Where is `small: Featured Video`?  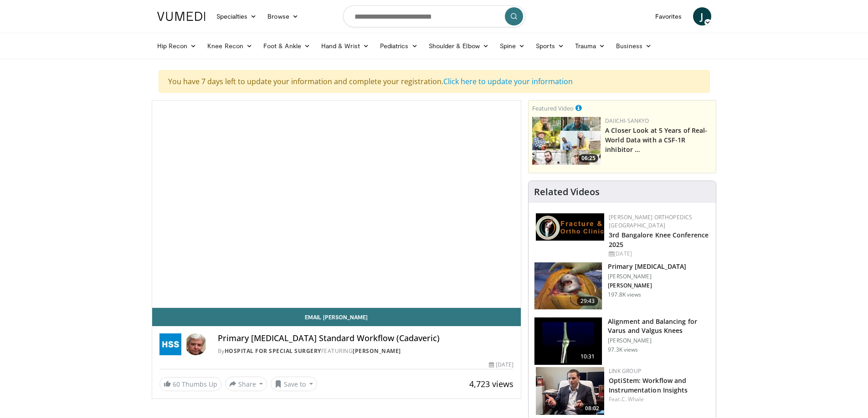
small: Featured Video is located at coordinates (553, 108).